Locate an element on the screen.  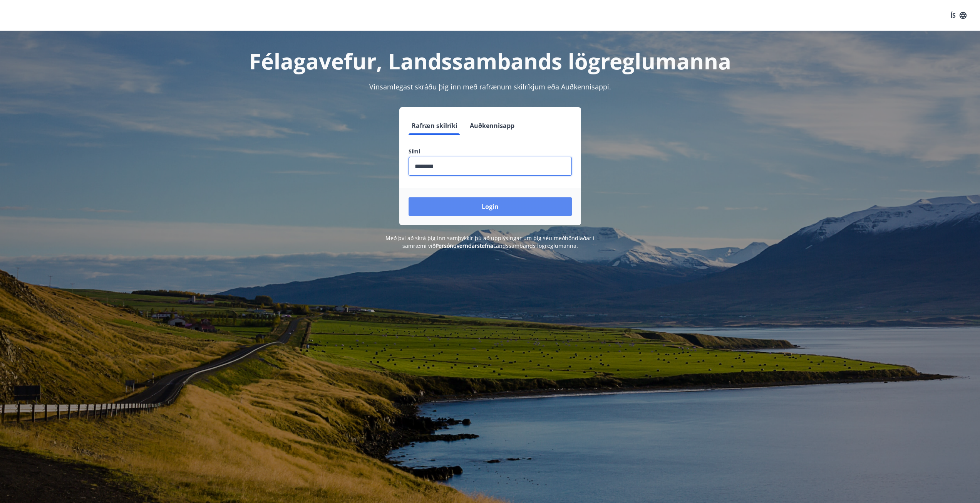
span: Vinsamlegast skráðu þig inn með rafrænum skilríkjum eða Auðkennisappi. is located at coordinates (490, 87).